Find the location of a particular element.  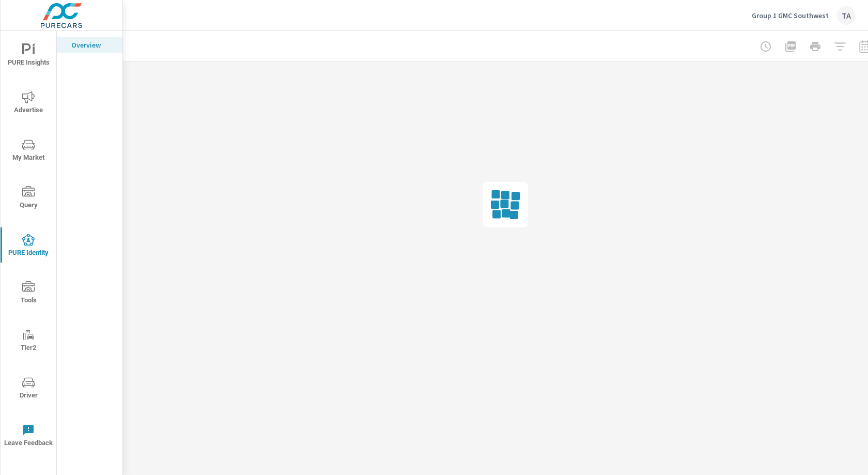

span: Query is located at coordinates (28, 198).